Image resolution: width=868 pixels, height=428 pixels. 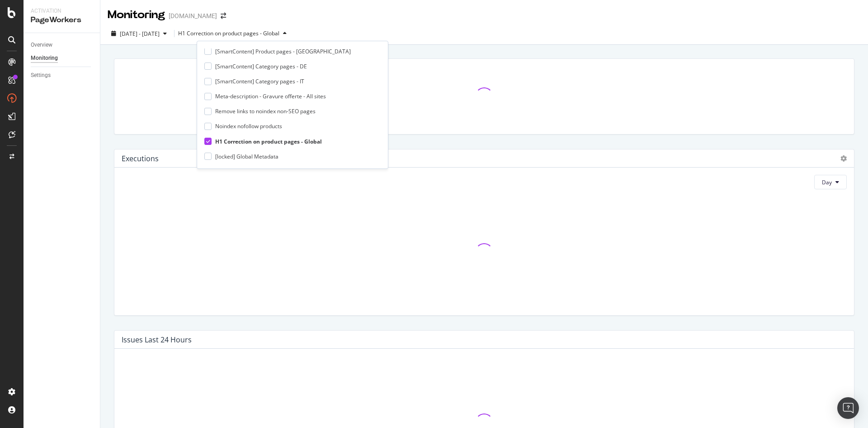 What do you see at coordinates (247, 157) in the screenshot?
I see `div: [locked] Global Metadata` at bounding box center [247, 157].